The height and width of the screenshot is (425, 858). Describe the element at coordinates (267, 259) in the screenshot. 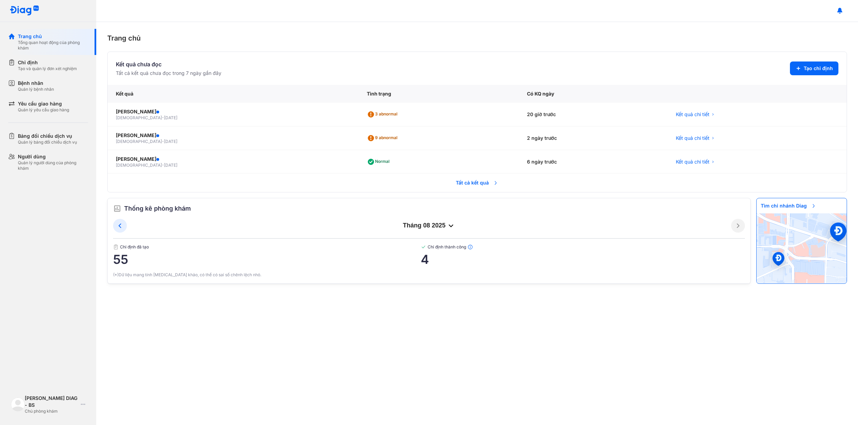

I see `span: 55` at that location.